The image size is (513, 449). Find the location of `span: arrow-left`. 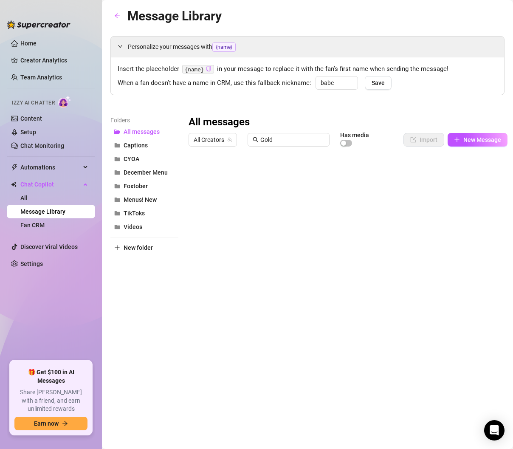

span: arrow-left is located at coordinates (117, 16).